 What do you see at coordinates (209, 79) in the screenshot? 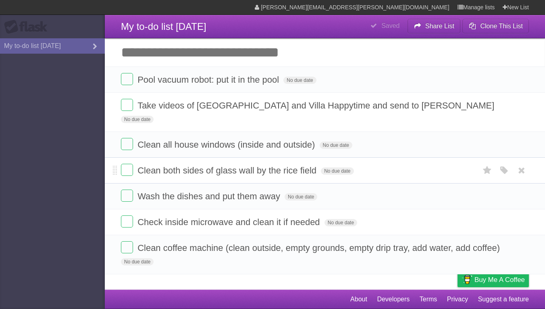
I see `span: Pool vacuum robot: put it in the pool` at bounding box center [209, 79].